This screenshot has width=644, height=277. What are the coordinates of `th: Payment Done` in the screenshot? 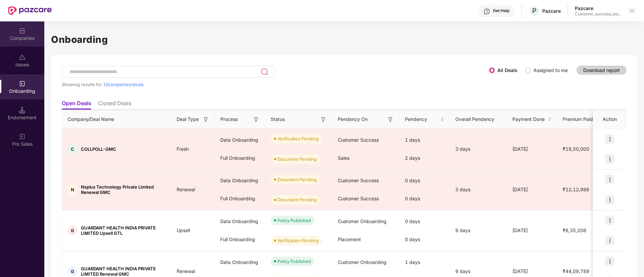 It's located at (532, 119).